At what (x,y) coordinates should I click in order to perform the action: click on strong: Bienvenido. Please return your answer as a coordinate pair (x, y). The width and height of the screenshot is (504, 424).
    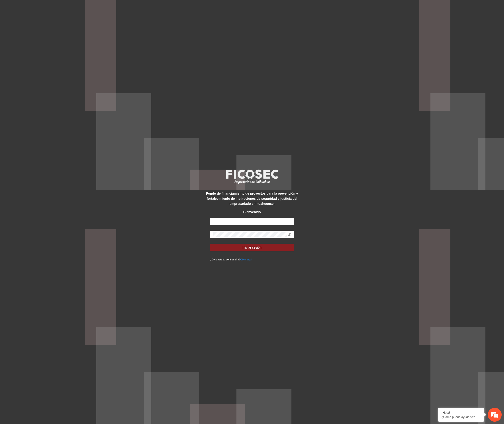
    Looking at the image, I should click on (252, 212).